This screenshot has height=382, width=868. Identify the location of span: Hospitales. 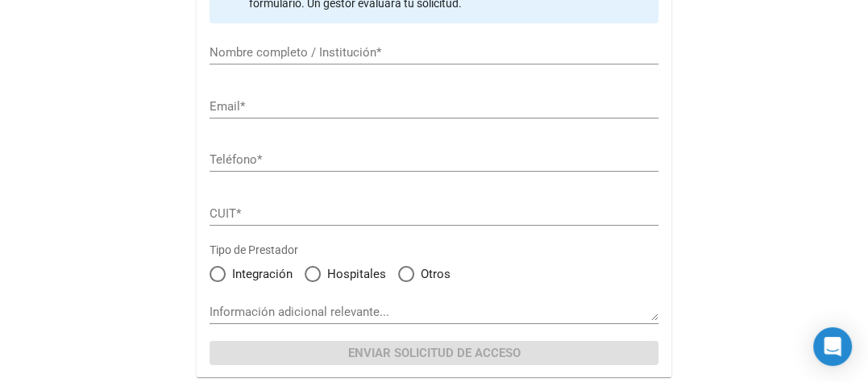
(353, 274).